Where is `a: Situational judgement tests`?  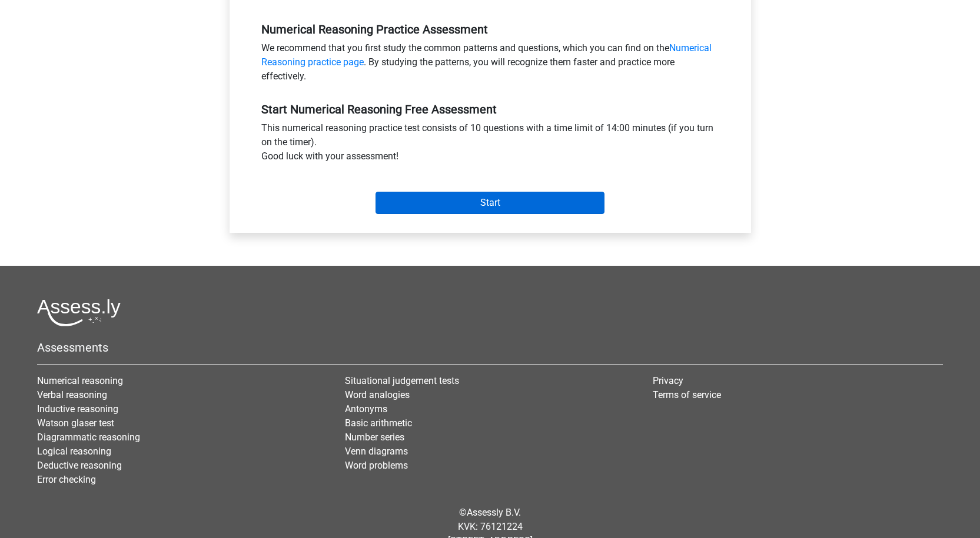
a: Situational judgement tests is located at coordinates (402, 380).